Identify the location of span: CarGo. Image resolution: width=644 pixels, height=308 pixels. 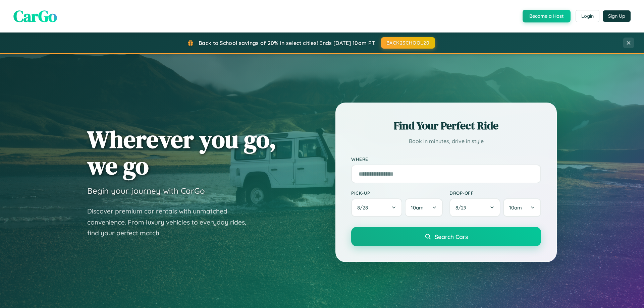
(35, 16).